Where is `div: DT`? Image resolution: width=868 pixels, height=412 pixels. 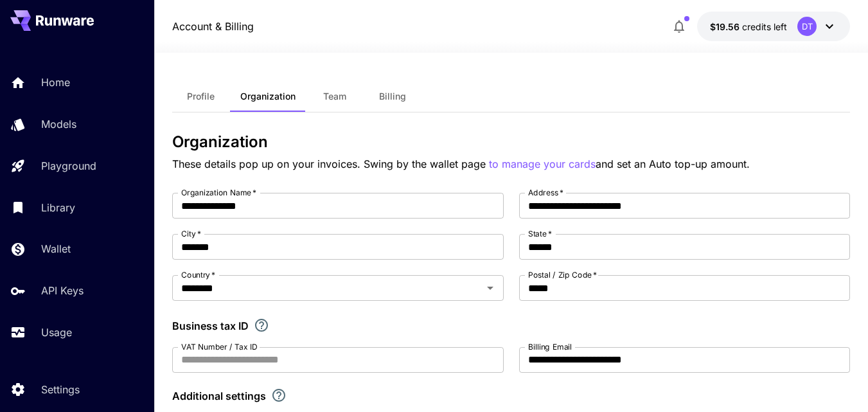
div: DT is located at coordinates (807, 26).